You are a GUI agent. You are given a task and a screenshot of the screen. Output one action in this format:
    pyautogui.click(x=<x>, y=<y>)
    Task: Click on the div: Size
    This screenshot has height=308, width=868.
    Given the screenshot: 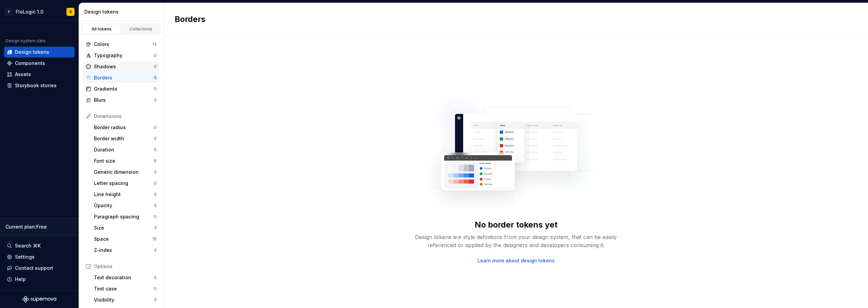 What is the action you would take?
    pyautogui.click(x=124, y=228)
    